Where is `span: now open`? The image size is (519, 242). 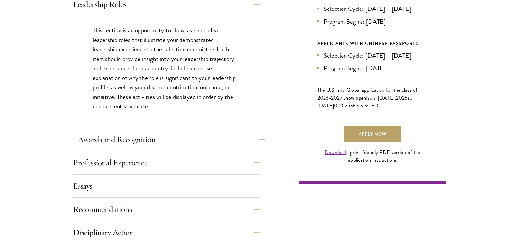 span: now open is located at coordinates (356, 98).